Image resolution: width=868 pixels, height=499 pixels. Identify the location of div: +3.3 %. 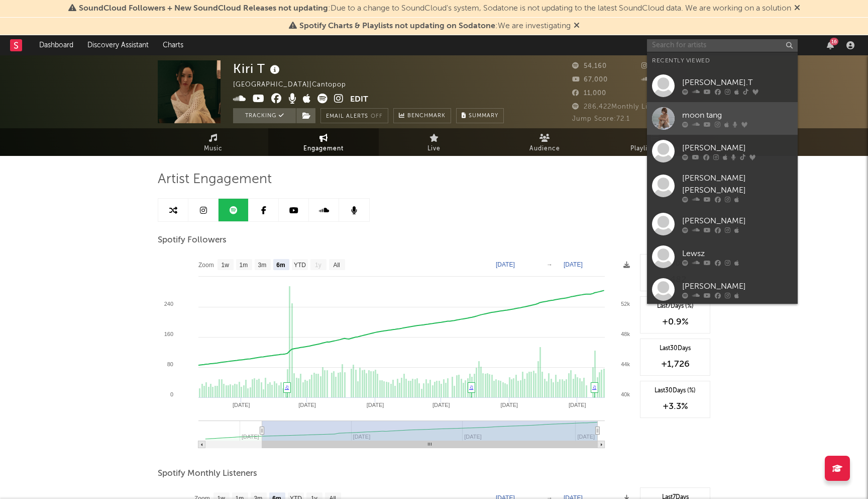
(675, 406).